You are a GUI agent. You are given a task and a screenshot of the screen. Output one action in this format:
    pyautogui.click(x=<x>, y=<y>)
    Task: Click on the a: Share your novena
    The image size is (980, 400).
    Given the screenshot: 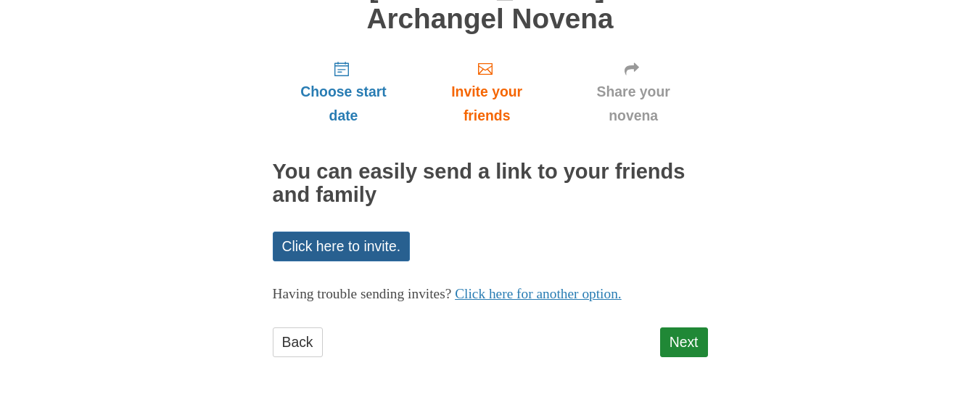 What is the action you would take?
    pyautogui.click(x=633, y=91)
    